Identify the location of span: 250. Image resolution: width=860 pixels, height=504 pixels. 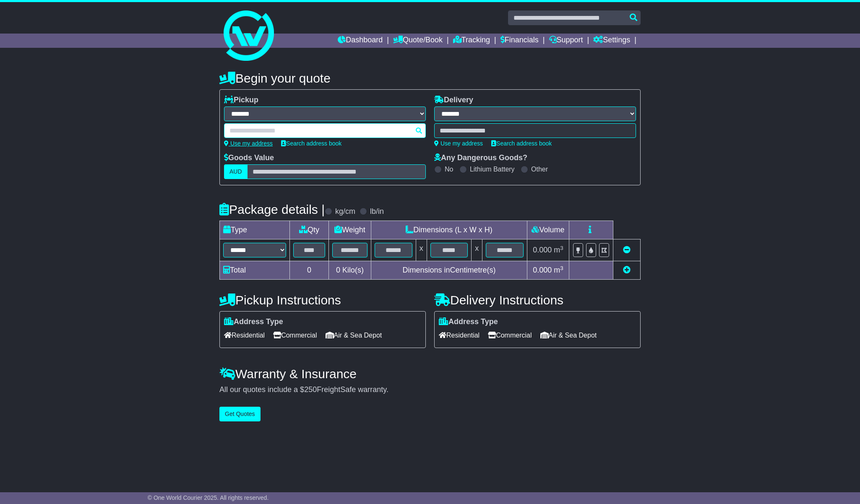
(311, 390).